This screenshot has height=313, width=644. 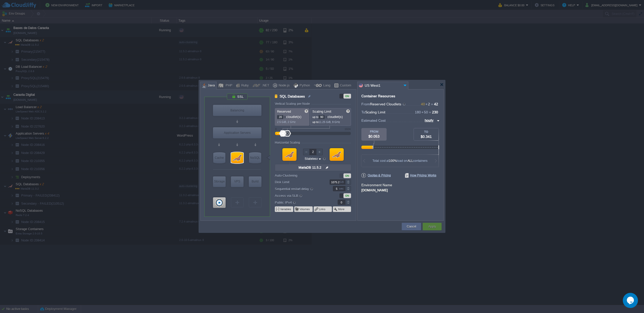 What do you see at coordinates (300, 195) in the screenshot?
I see `label: Access via SLB` at bounding box center [300, 195].